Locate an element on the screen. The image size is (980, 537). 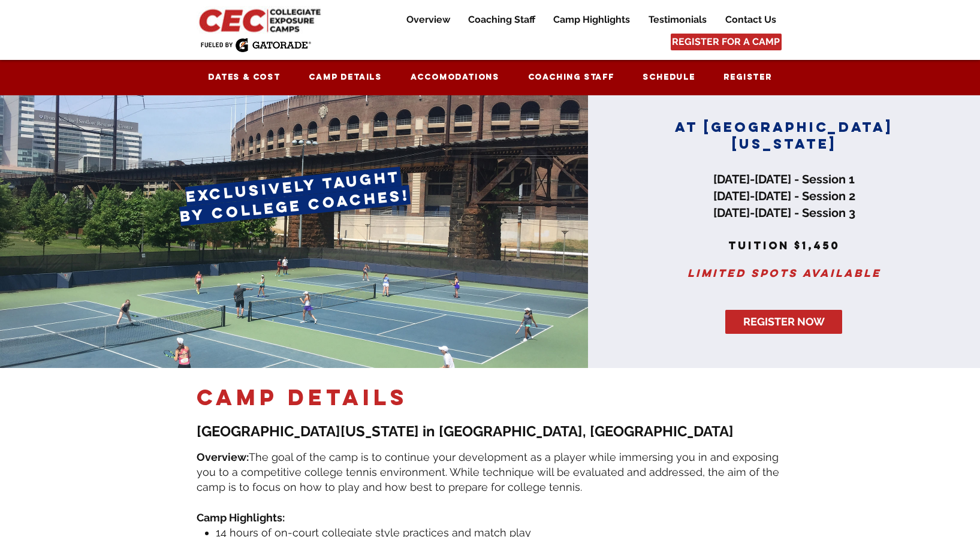
span: Schedule is located at coordinates (669, 76).